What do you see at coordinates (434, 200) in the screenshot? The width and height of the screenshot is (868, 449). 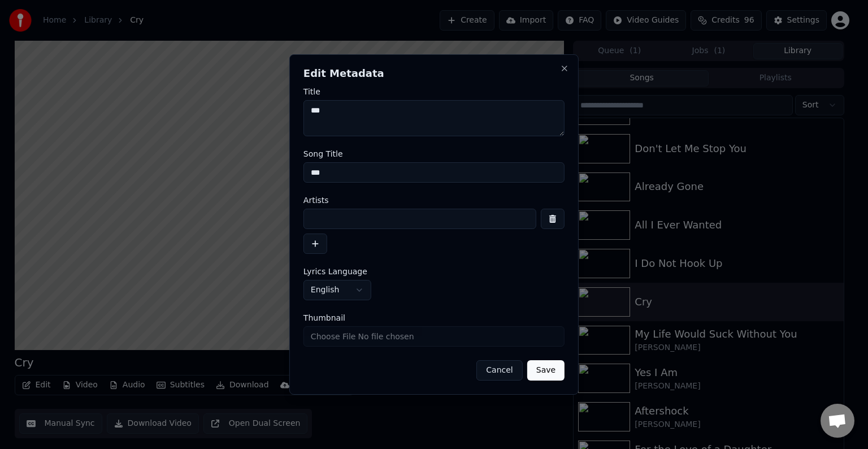 I see `label: Artists` at bounding box center [434, 200].